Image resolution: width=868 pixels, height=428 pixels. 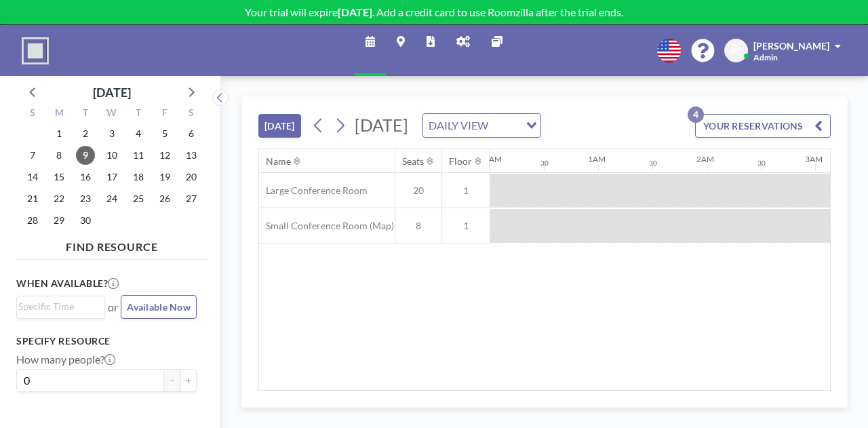 What do you see at coordinates (59, 177) in the screenshot?
I see `span: Monday, September 15, 2025` at bounding box center [59, 177].